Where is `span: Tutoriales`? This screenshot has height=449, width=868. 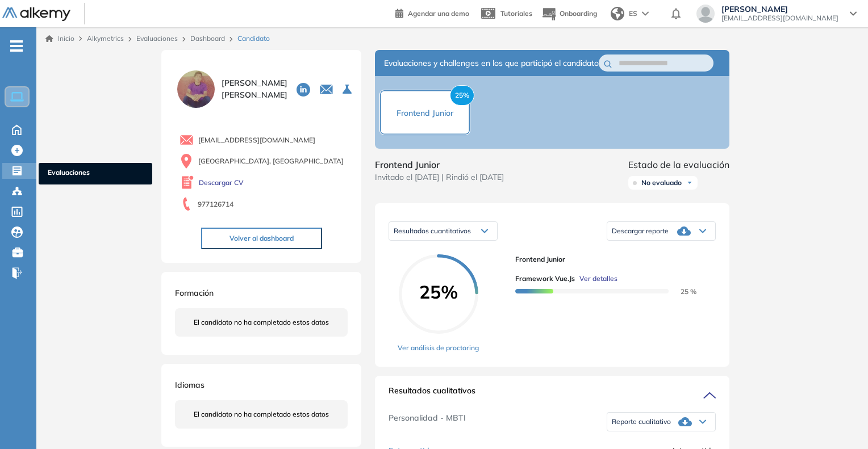 span: Tutoriales is located at coordinates (516, 13).